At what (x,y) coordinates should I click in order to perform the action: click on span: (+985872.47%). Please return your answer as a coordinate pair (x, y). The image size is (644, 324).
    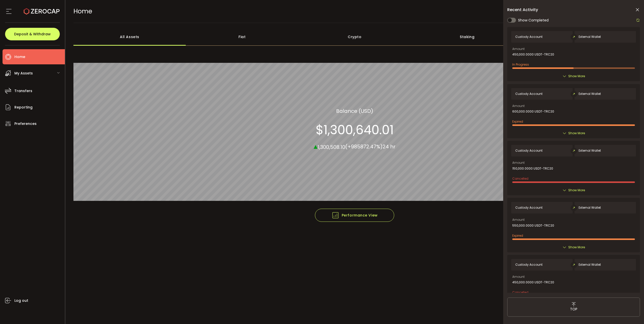
    Looking at the image, I should click on (364, 147).